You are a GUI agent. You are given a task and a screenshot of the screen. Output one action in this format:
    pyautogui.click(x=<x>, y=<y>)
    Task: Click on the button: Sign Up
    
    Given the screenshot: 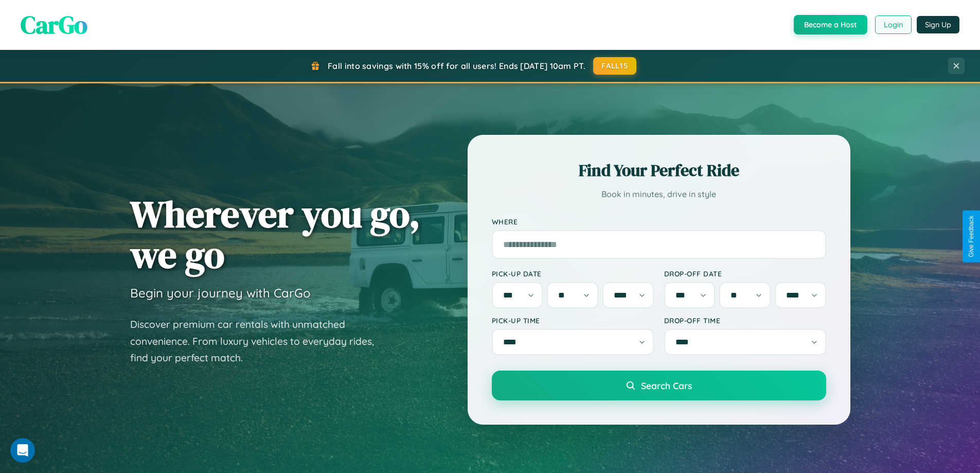 What is the action you would take?
    pyautogui.click(x=937, y=25)
    